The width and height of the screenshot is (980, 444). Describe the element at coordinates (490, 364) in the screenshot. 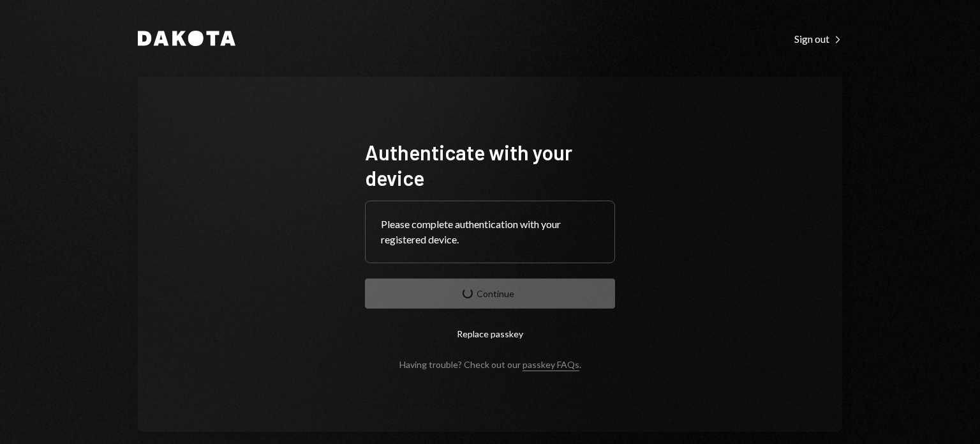

I see `div: Having trouble? Check out our .` at that location.